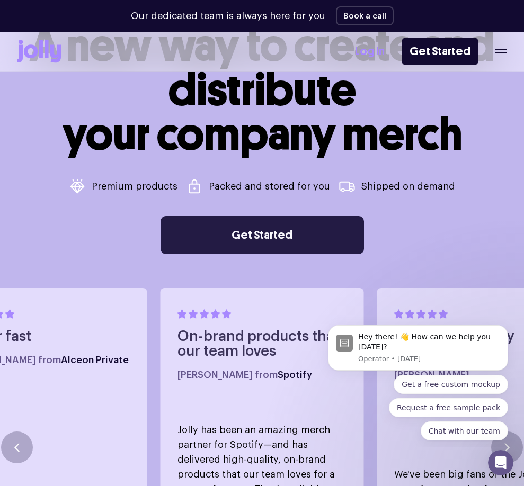  Describe the element at coordinates (262, 344) in the screenshot. I see `h4: On-brand products that our team loves` at that location.